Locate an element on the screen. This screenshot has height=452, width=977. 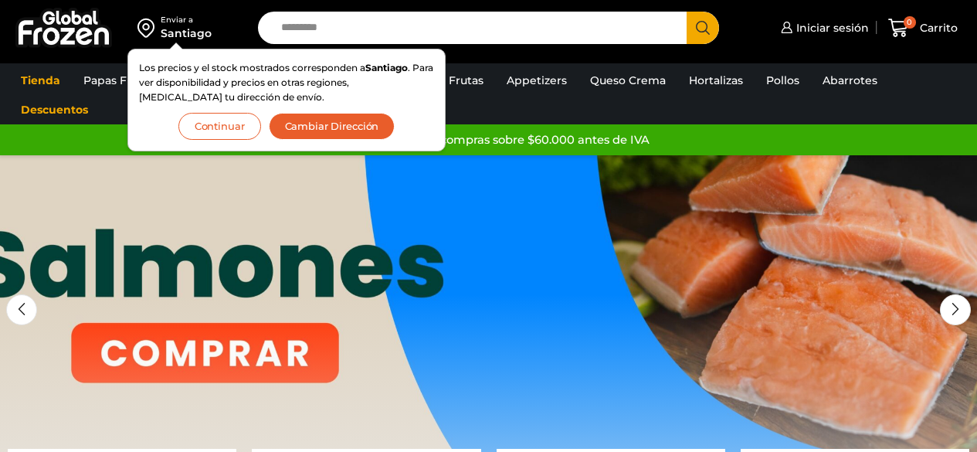
button: Search button is located at coordinates (703, 28).